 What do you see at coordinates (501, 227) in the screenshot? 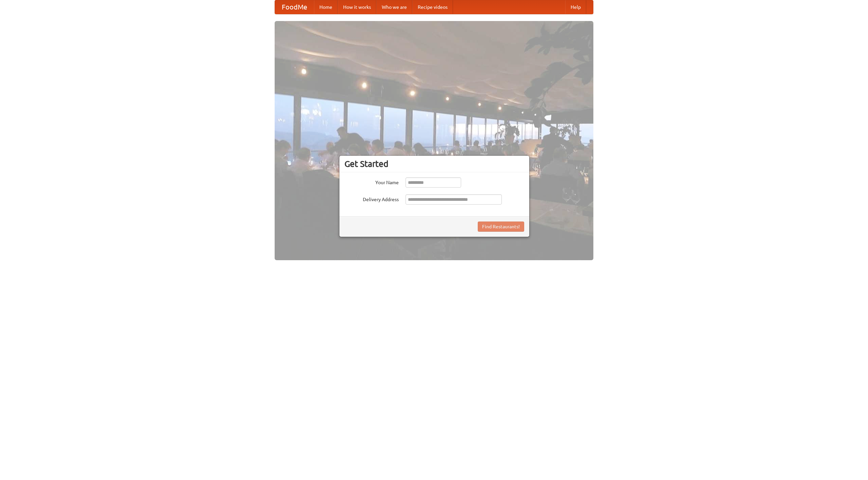
I see `button: Find Restaurants!` at bounding box center [501, 227].